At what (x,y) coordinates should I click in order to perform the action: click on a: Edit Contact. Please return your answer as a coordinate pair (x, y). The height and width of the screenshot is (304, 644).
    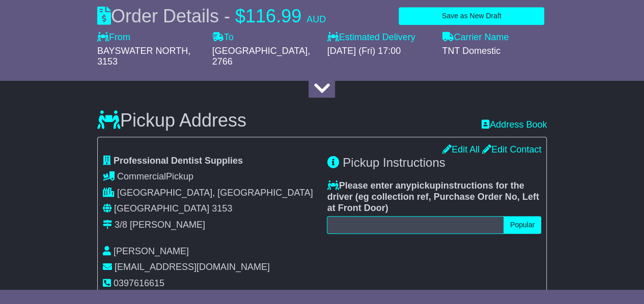
    Looking at the image, I should click on (512, 150).